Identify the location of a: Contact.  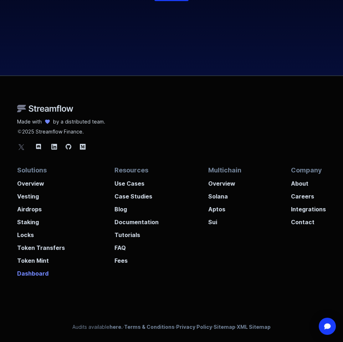
(309, 220).